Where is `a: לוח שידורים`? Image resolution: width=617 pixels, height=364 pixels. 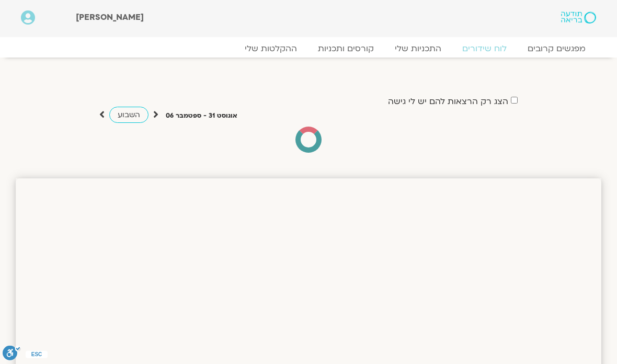 a: לוח שידורים is located at coordinates (484, 49).